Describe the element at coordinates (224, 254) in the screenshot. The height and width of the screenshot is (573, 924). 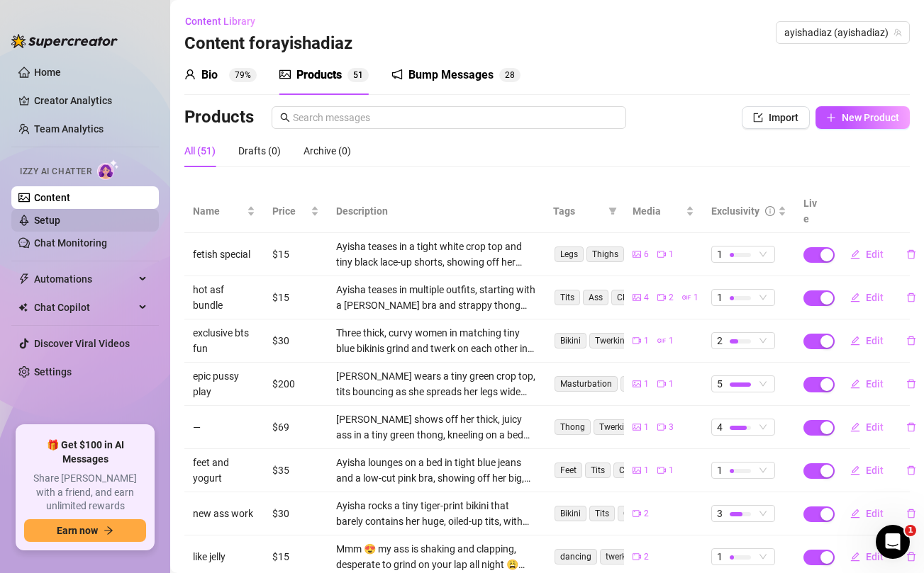
I see `td: fetish special` at that location.